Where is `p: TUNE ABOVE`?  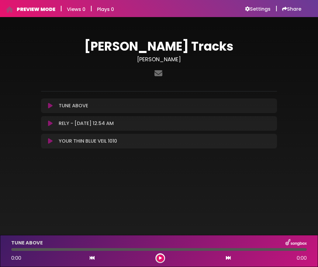
p: TUNE ABOVE is located at coordinates (73, 106).